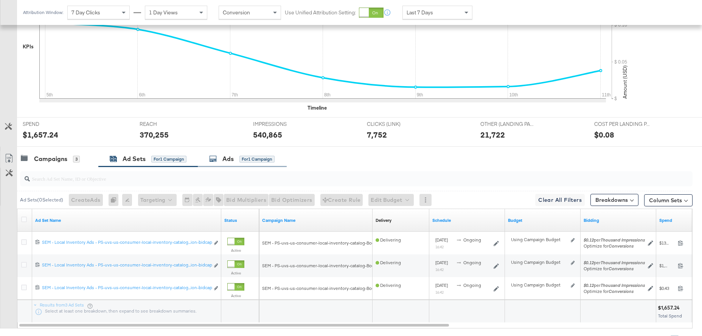  What do you see at coordinates (316, 221) in the screenshot?
I see `a: Your campaign name.` at bounding box center [316, 221].